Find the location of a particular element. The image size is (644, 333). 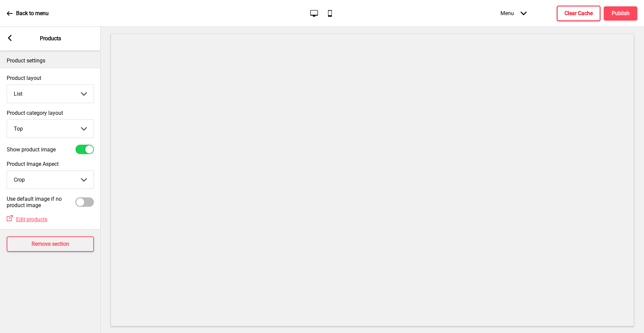

p: Back to menu is located at coordinates (32, 13).